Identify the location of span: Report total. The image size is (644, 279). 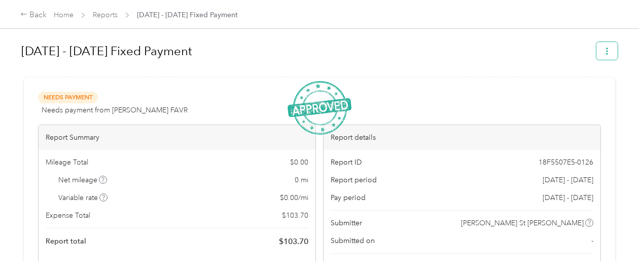
(66, 241).